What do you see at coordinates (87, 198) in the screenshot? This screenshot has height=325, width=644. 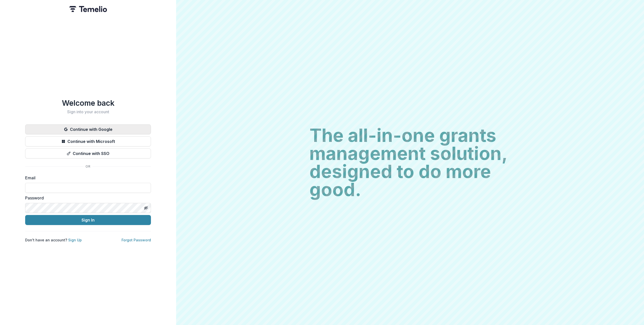 I see `label: Password` at bounding box center [87, 198].